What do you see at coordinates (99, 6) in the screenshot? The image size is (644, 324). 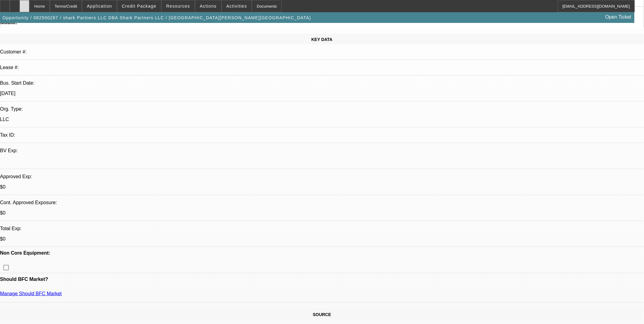 I see `button: Application` at bounding box center [99, 6].